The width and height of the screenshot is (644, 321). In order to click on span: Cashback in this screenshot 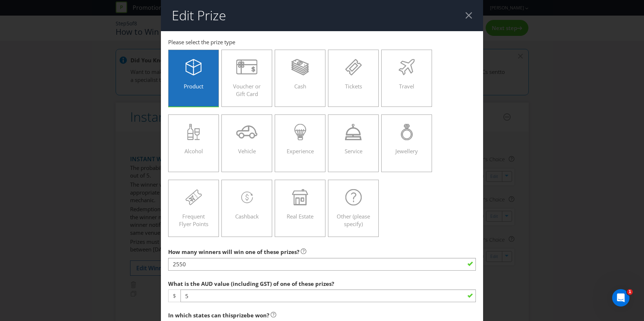, I will do `click(247, 216)`.